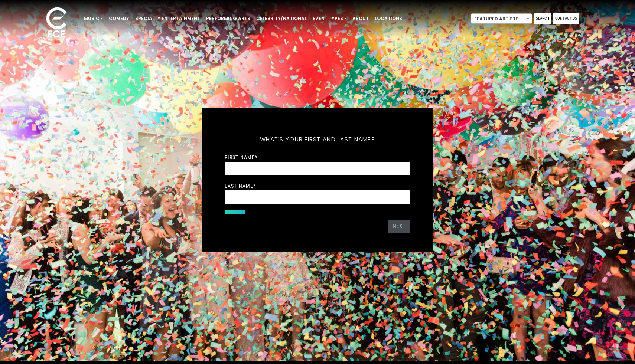 The image size is (635, 364). I want to click on label: Last Name, so click(240, 186).